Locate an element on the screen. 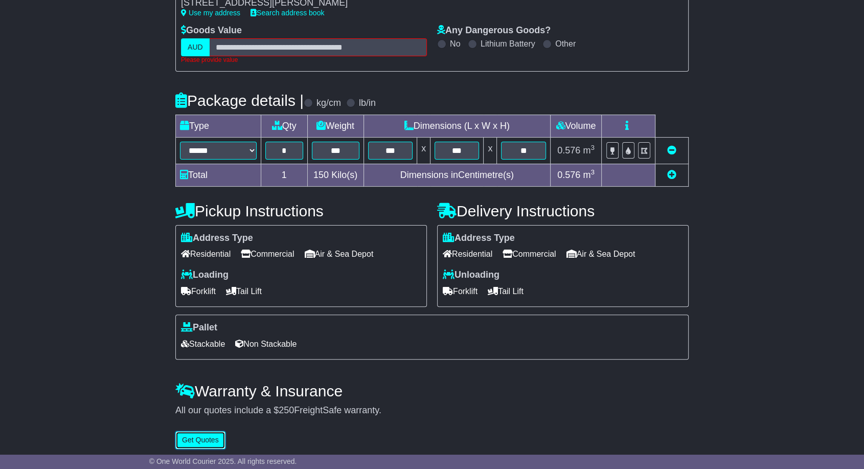 The width and height of the screenshot is (864, 469). a: Search address book is located at coordinates (287, 13).